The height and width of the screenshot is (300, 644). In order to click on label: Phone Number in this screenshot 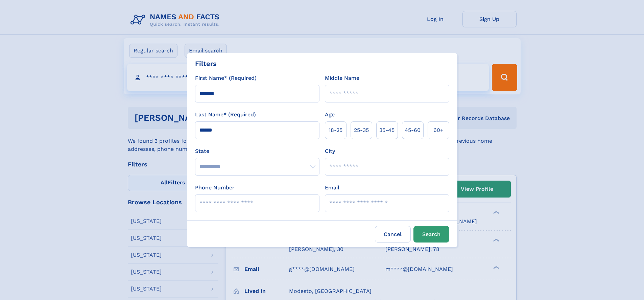, I will do `click(215, 188)`.